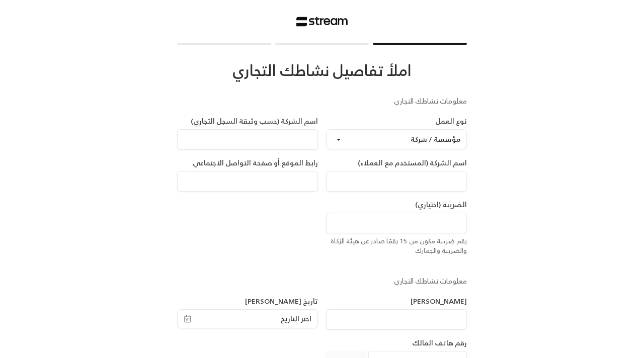 This screenshot has width=644, height=358. I want to click on label: اسم الشركة (حسب وثيقة السجل التجاري), so click(254, 121).